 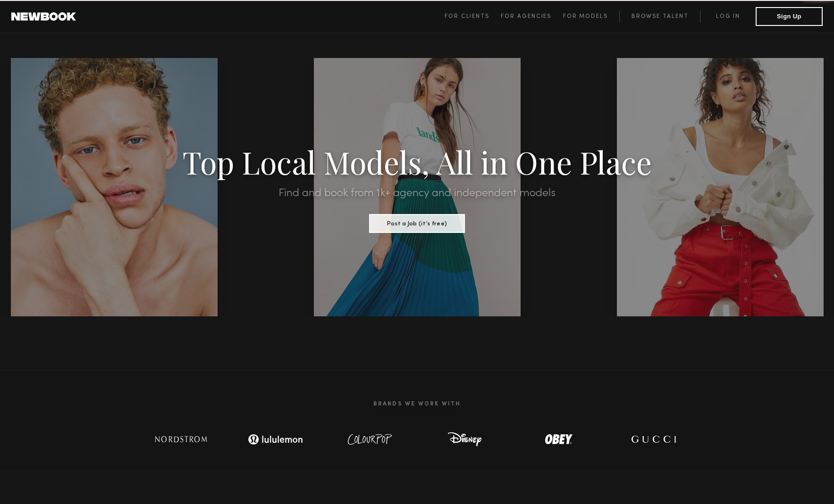 I want to click on a: Log in, so click(x=728, y=16).